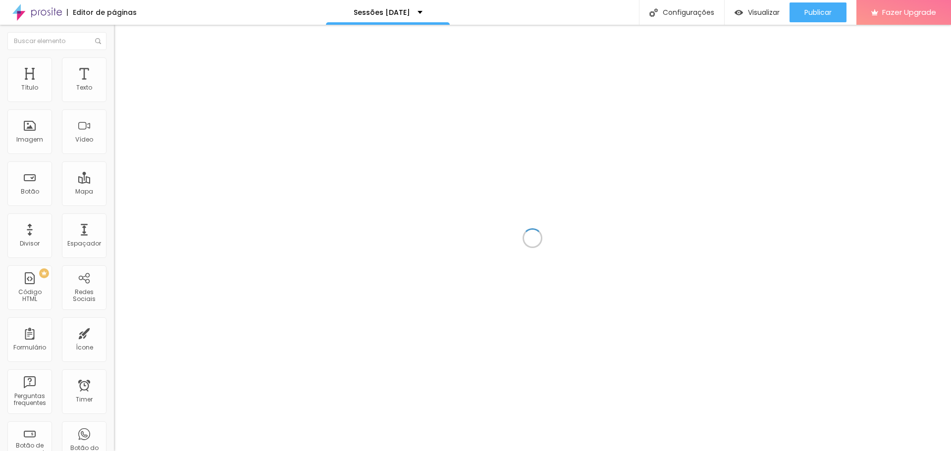 The image size is (951, 451). What do you see at coordinates (30, 348) in the screenshot?
I see `div: Formulário` at bounding box center [30, 348].